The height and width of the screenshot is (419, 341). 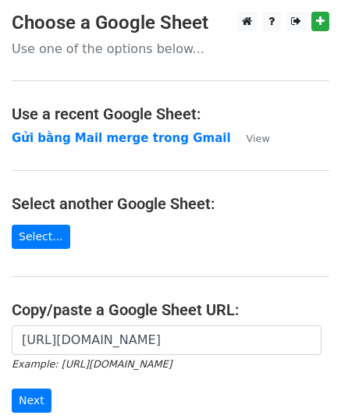 I want to click on p: Use one of the options below..., so click(x=170, y=48).